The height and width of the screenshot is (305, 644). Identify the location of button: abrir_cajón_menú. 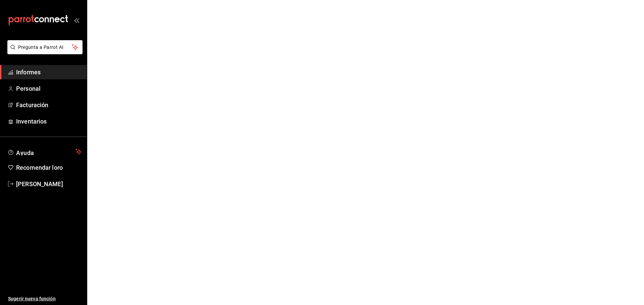
(77, 20).